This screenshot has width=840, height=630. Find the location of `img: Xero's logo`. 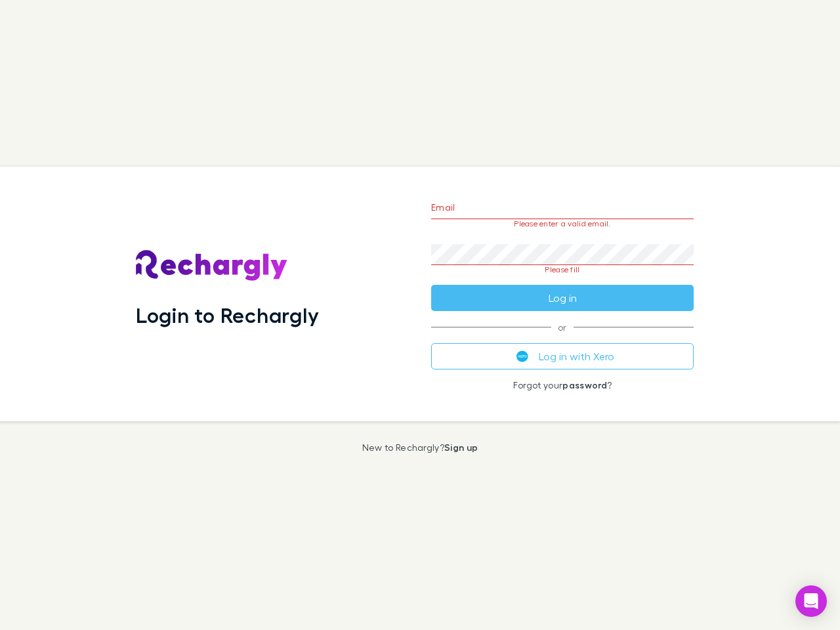

img: Xero's logo is located at coordinates (522, 356).